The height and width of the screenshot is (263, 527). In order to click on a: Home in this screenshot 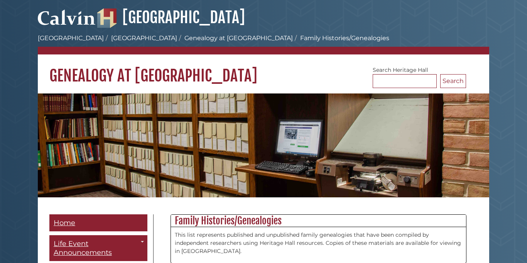, I will do `click(98, 223)`.